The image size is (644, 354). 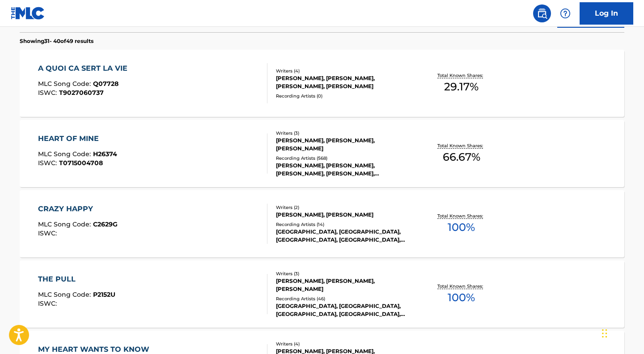 I want to click on div: THE PULL, so click(x=77, y=279).